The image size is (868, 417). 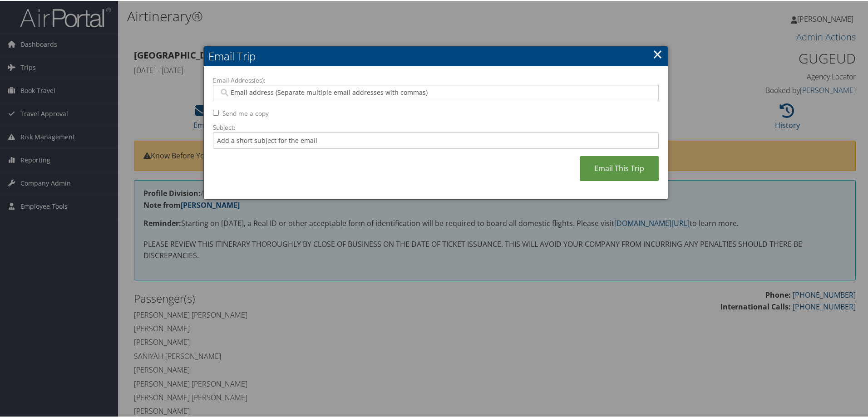 What do you see at coordinates (619, 168) in the screenshot?
I see `a: Email This Trip` at bounding box center [619, 168].